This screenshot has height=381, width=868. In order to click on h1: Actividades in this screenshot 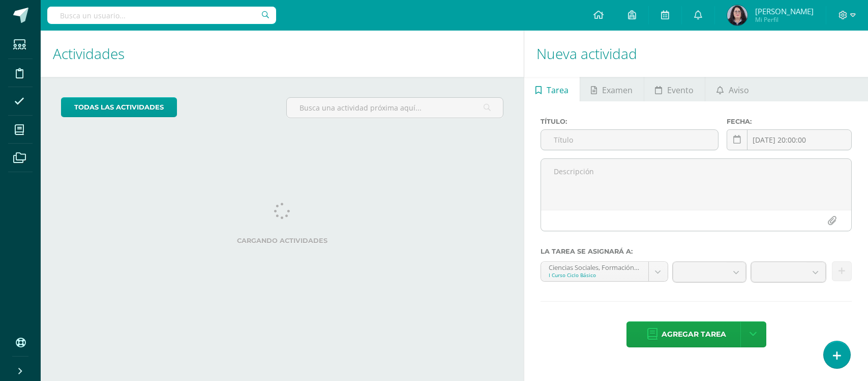, I will do `click(282, 53)`.